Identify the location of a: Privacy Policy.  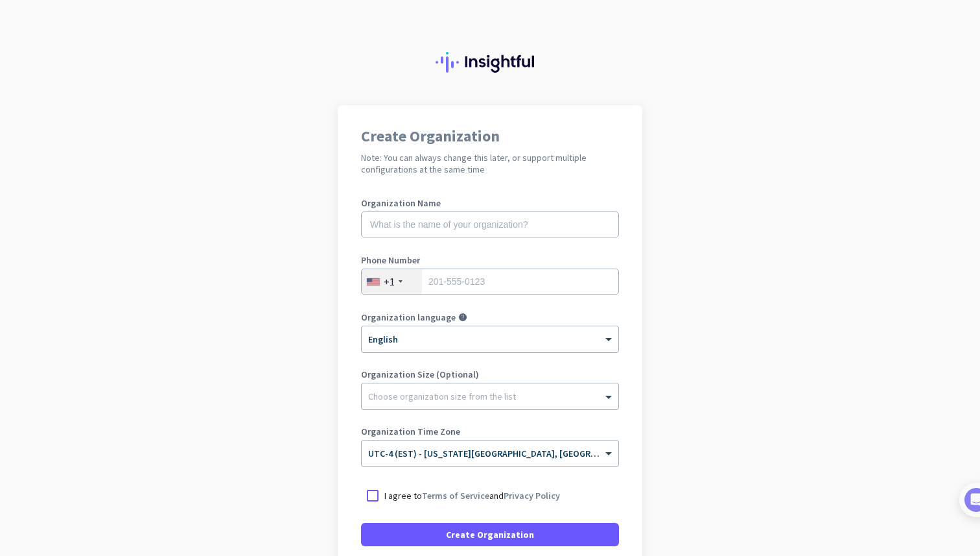
(532, 495).